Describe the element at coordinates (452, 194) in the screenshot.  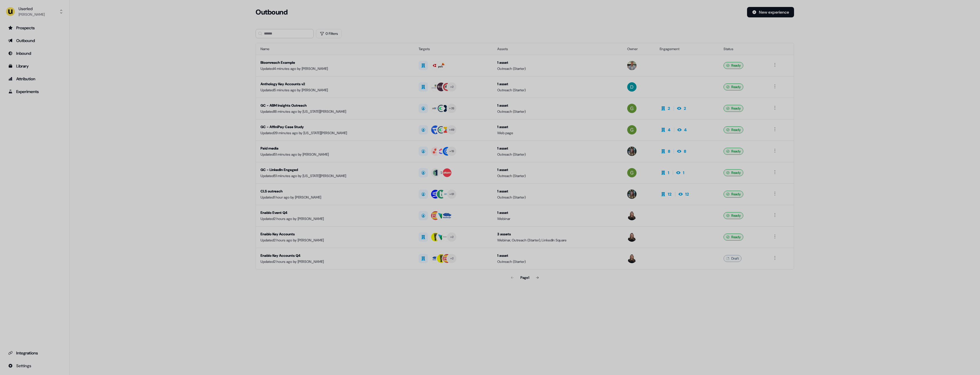
I see `div: + 61` at that location.